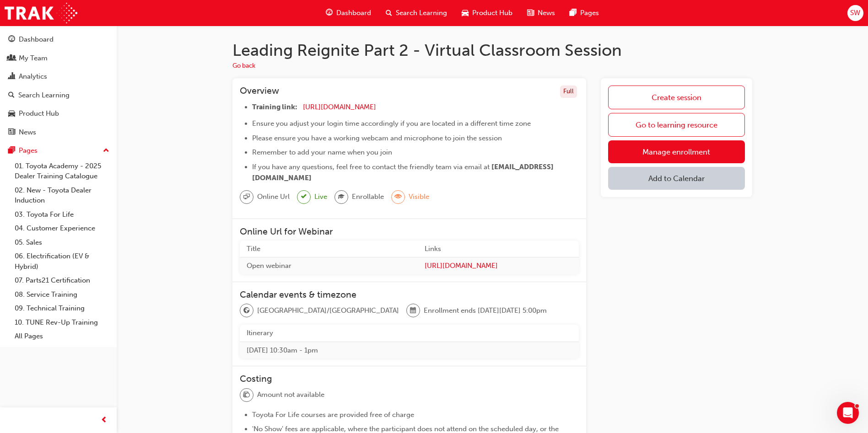 The width and height of the screenshot is (868, 433). What do you see at coordinates (244, 66) in the screenshot?
I see `button: Go back` at bounding box center [244, 66].